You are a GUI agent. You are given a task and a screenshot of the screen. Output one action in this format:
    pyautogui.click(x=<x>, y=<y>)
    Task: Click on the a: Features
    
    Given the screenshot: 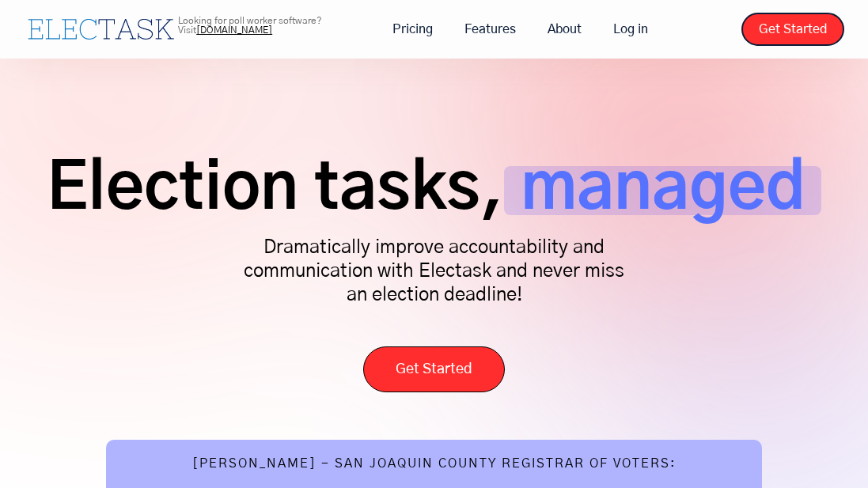 What is the action you would take?
    pyautogui.click(x=490, y=30)
    